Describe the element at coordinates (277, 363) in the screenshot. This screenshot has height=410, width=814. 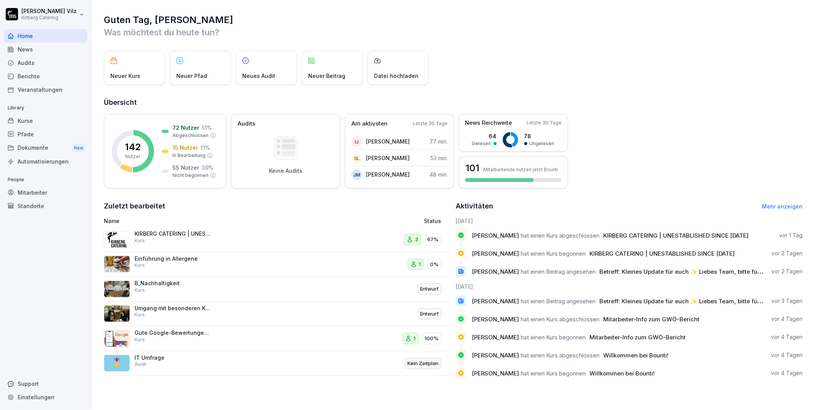
I see `a: 🎖️IT UmfrageAuditKein Zeitplan` at that location.